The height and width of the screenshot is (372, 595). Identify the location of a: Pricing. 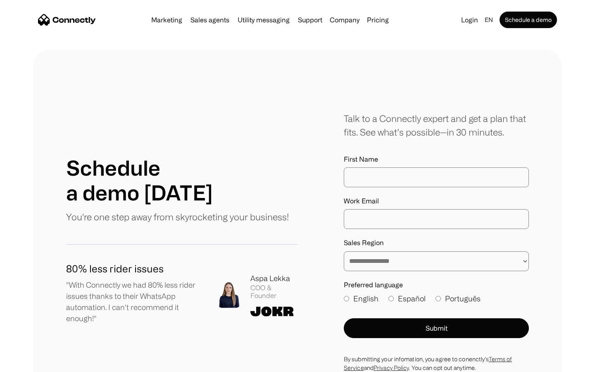
(378, 20).